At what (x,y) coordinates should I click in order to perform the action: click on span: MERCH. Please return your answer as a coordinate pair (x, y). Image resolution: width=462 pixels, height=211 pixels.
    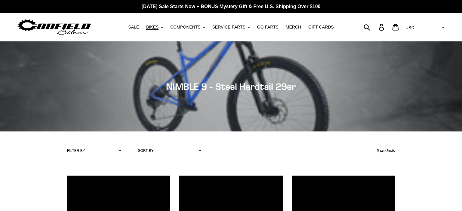
    Looking at the image, I should click on (293, 27).